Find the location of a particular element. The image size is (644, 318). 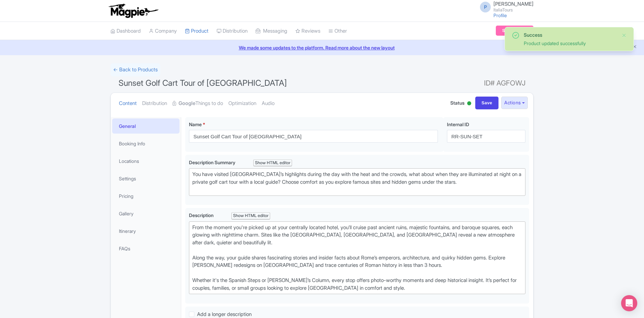

img: logo-ab69f6fb50320c5b225c76a69d11143b.png is located at coordinates (133, 11).